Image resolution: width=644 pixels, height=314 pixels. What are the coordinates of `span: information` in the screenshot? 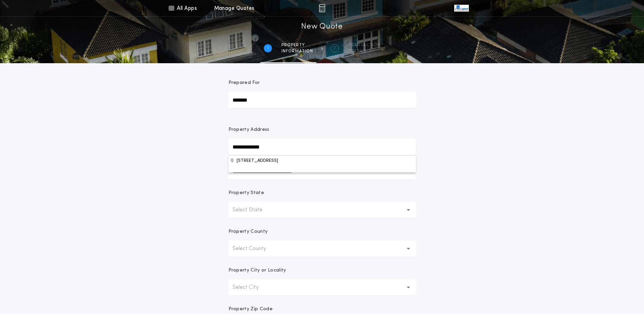 It's located at (297, 51).